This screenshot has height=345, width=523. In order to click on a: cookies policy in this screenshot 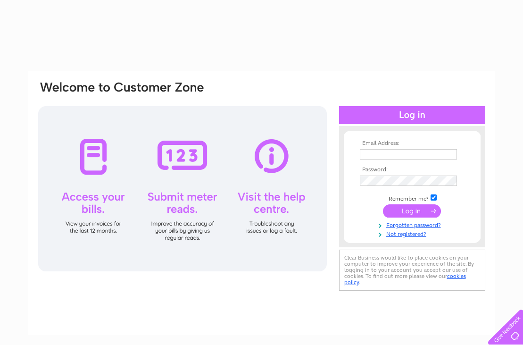, I will do `click(405, 279)`.